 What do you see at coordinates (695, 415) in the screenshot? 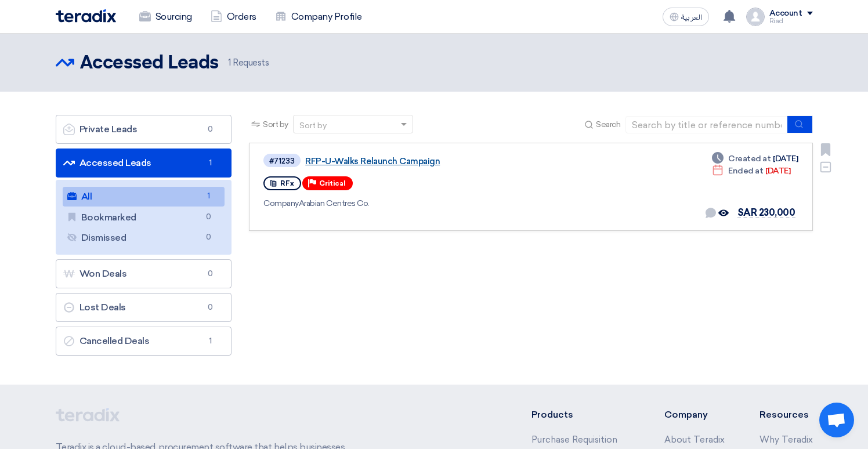
I see `li: Company` at bounding box center [695, 415].